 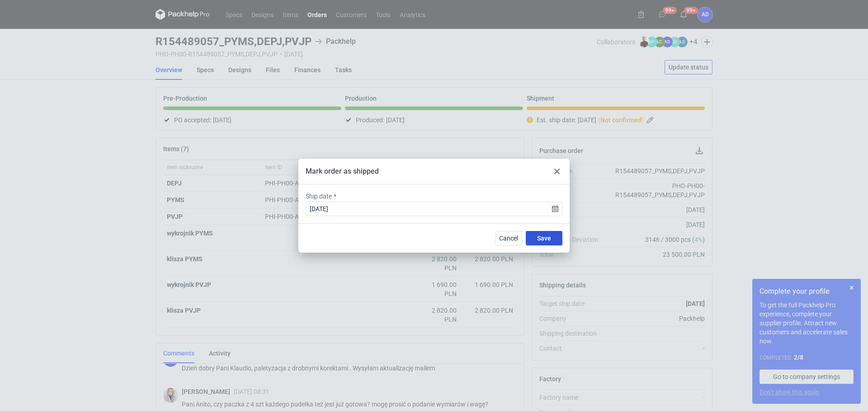 What do you see at coordinates (508, 239) in the screenshot?
I see `span: Cancel` at bounding box center [508, 239].